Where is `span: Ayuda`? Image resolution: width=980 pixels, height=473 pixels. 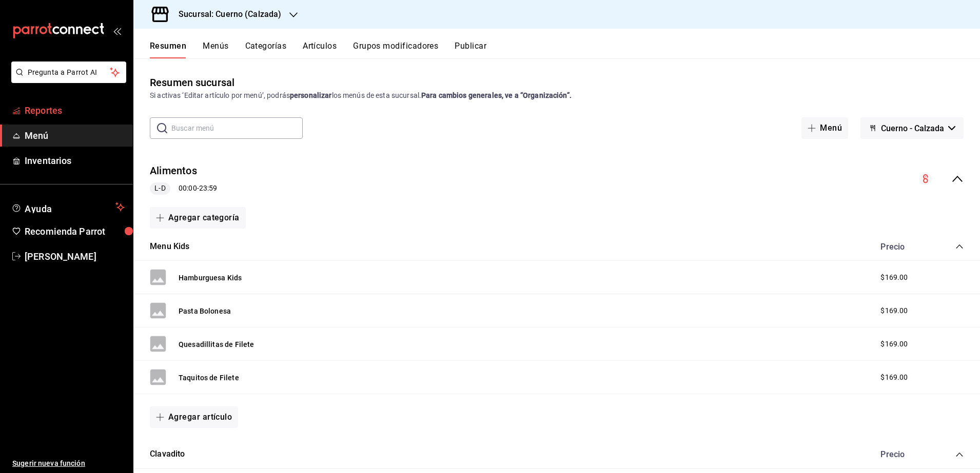
span: Ayuda is located at coordinates (68, 207).